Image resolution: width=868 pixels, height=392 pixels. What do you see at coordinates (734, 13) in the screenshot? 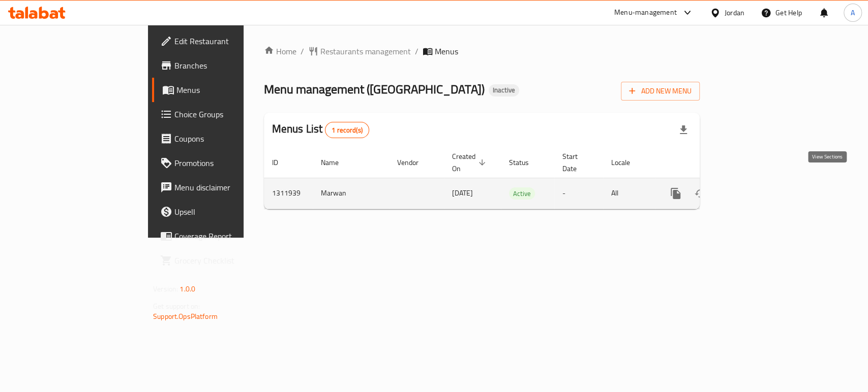
I see `div: Jordan` at bounding box center [734, 13].